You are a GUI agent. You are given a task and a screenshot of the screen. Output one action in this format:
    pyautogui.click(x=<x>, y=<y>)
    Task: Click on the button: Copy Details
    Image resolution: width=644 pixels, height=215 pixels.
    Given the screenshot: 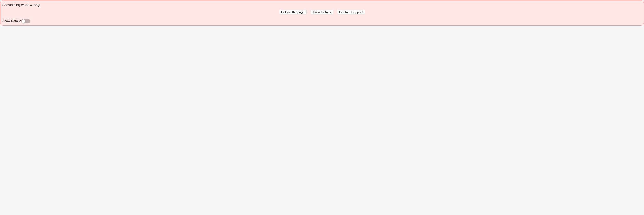 What is the action you would take?
    pyautogui.click(x=322, y=12)
    